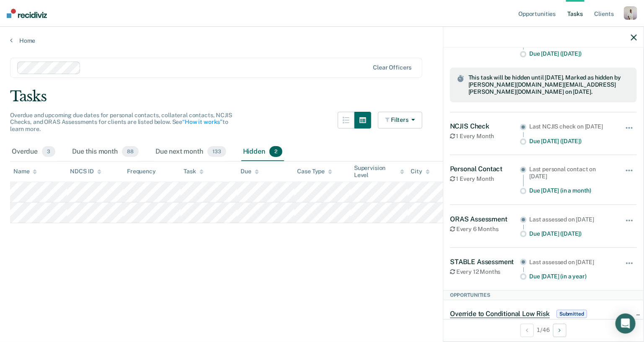 The image size is (644, 342). Describe the element at coordinates (527, 330) in the screenshot. I see `button: Previous Client` at that location.